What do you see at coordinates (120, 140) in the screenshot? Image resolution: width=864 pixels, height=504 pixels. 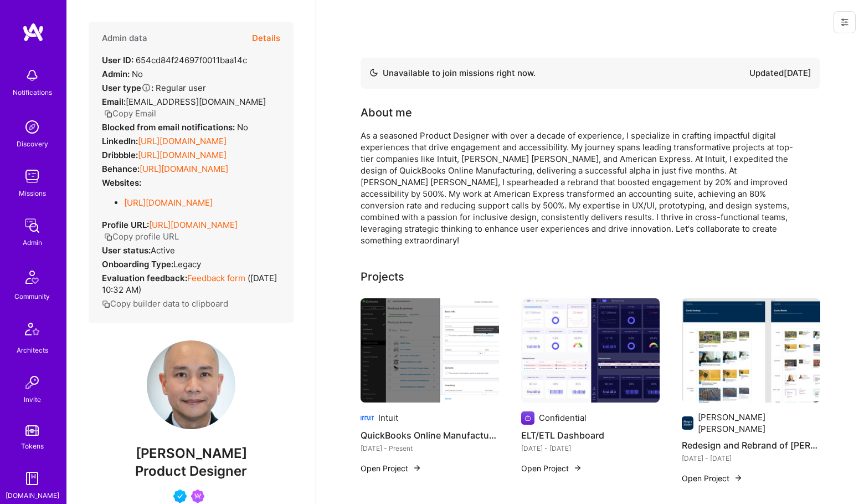 I see `strong: LinkedIn:` at bounding box center [120, 140].